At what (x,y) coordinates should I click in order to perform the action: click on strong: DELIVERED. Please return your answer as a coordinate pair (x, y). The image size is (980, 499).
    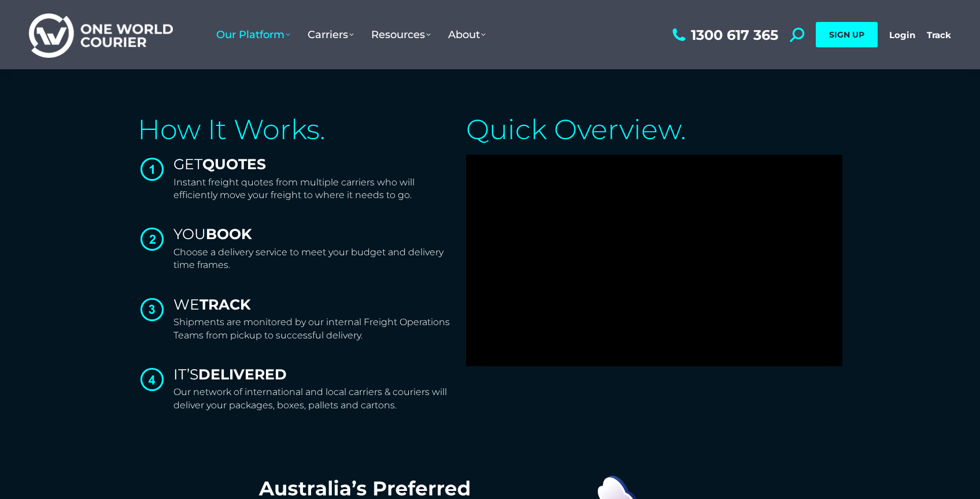
    Looking at the image, I should click on (242, 374).